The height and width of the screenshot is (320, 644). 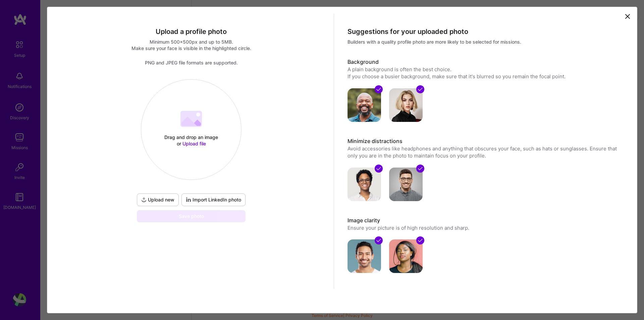 What do you see at coordinates (191, 140) in the screenshot?
I see `div: Drag and drop an image or` at bounding box center [191, 140].